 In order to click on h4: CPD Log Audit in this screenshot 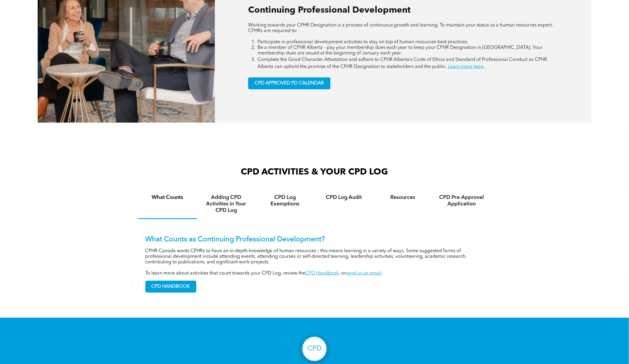, I will do `click(344, 197)`.